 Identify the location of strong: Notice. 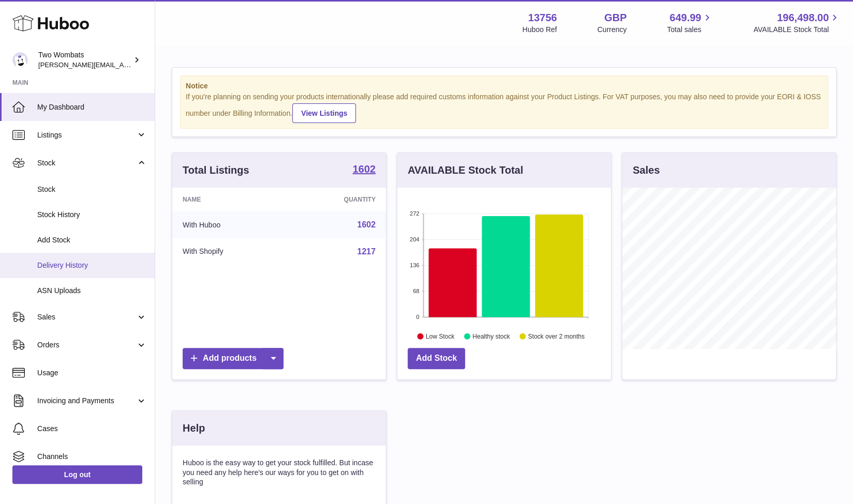
(504, 86).